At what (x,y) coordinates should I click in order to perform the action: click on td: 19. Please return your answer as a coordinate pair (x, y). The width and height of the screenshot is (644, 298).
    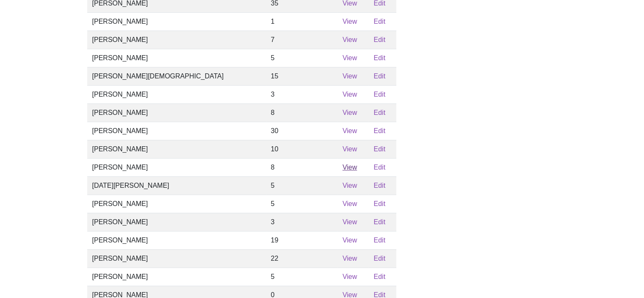
    Looking at the image, I should click on (301, 239).